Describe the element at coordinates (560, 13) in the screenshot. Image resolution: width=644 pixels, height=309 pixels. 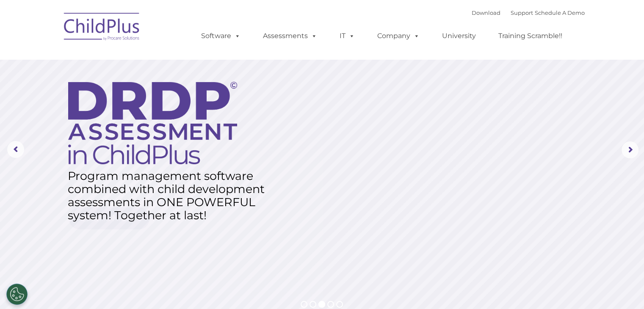
I see `a: Schedule A Demo` at that location.